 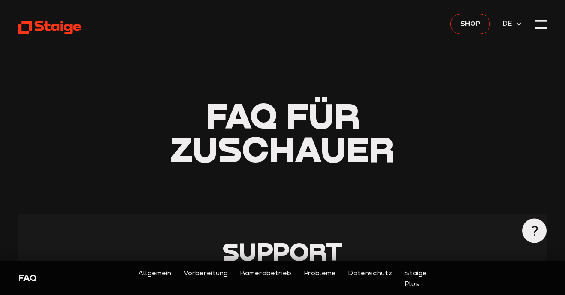 What do you see at coordinates (81, 278) in the screenshot?
I see `div: FAQ` at bounding box center [81, 278].